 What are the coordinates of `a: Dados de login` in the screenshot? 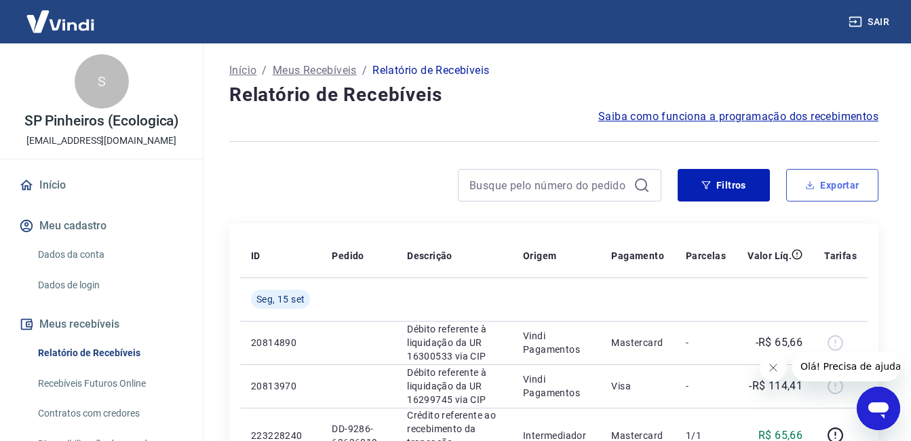 It's located at (109, 285).